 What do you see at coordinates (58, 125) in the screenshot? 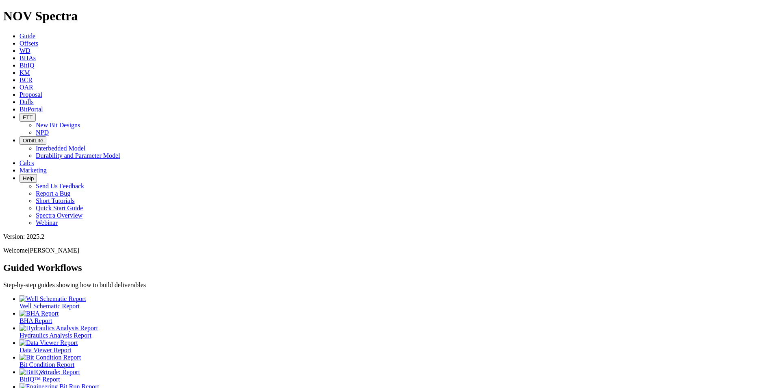
I see `a: New Bit Designs` at bounding box center [58, 125].